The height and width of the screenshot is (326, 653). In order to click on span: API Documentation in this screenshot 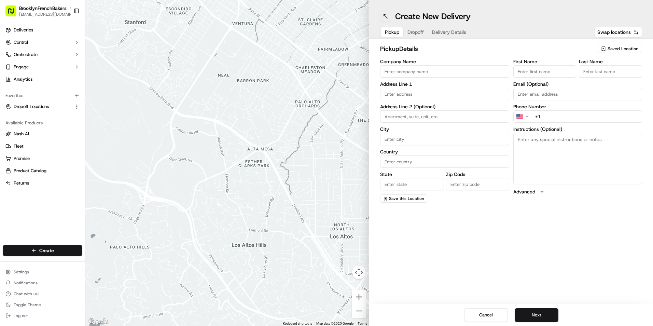, I will do `click(87, 156)`.